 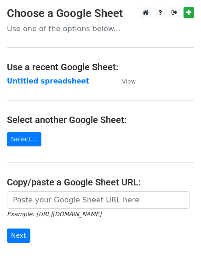 I want to click on small: View, so click(x=129, y=81).